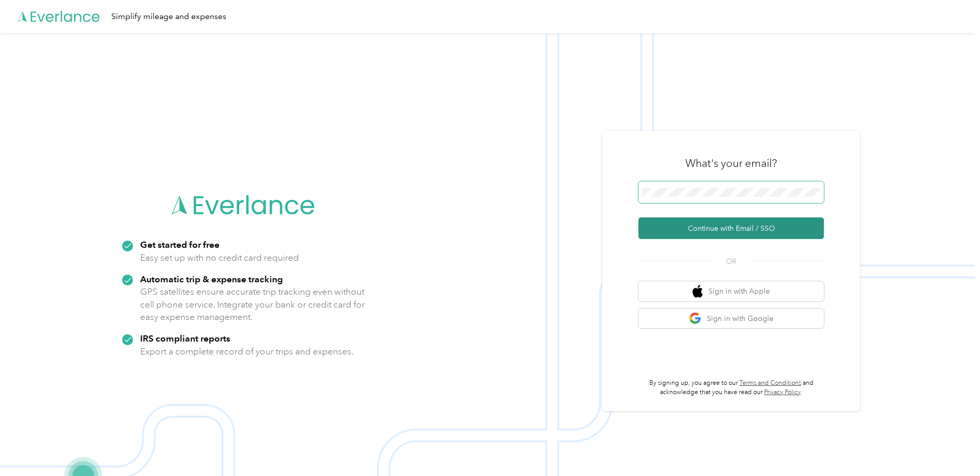  Describe the element at coordinates (731, 388) in the screenshot. I see `p: By signing up, you agree to our and acknowledge that you have read our .` at that location.